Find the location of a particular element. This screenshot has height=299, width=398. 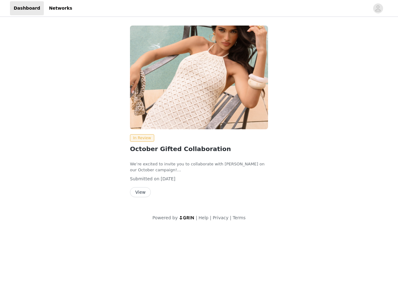

div: avatar is located at coordinates (378, 8).